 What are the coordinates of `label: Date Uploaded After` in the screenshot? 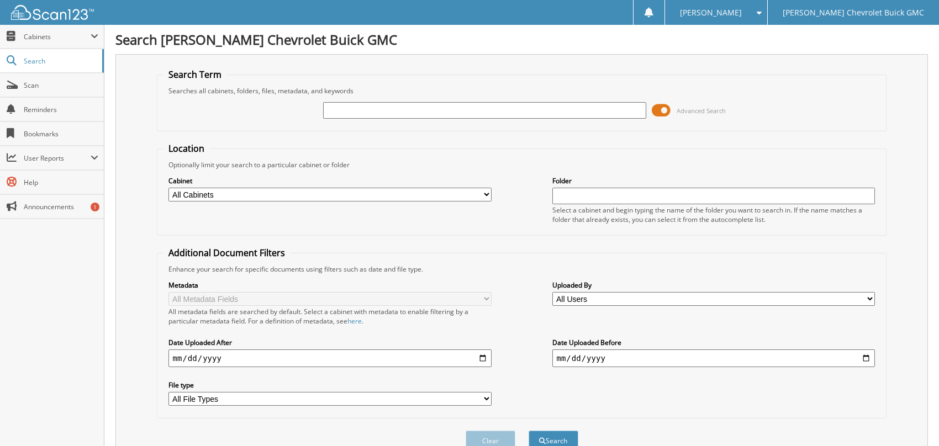 It's located at (330, 342).